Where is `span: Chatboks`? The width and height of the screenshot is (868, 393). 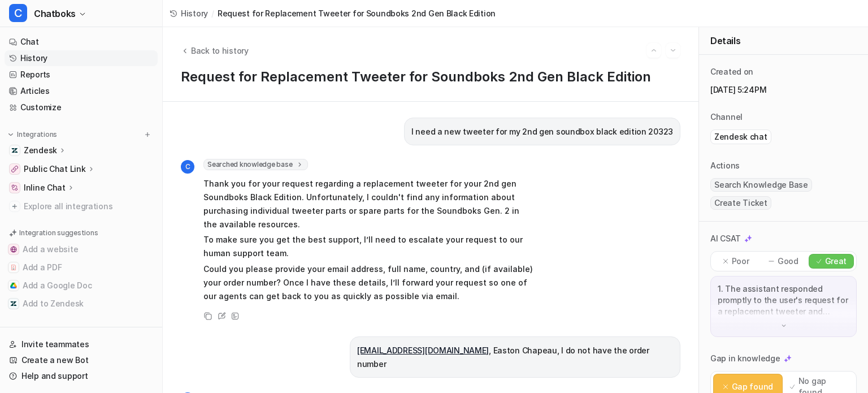
span: Chatboks is located at coordinates (55, 14).